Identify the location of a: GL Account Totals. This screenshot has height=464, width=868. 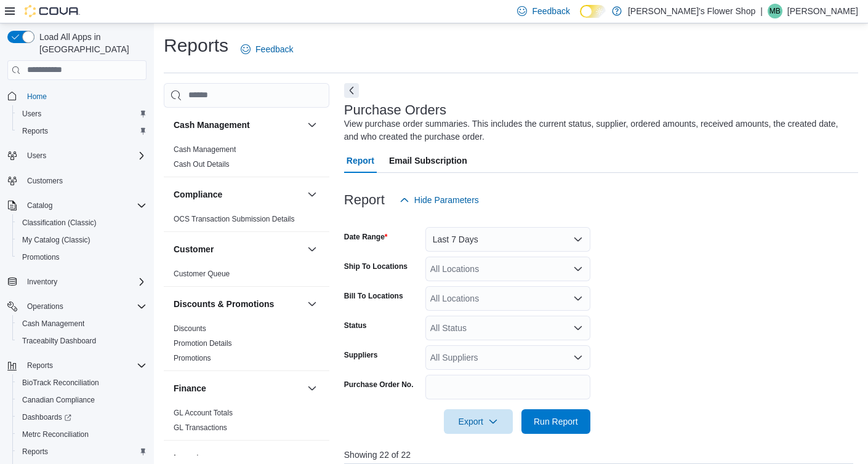
(203, 412).